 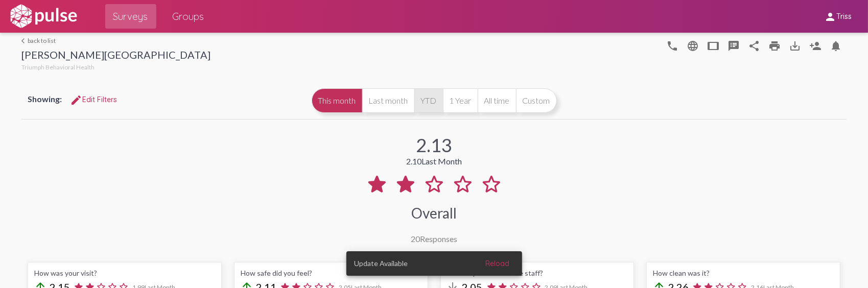 I want to click on div: 2.13, so click(x=434, y=145).